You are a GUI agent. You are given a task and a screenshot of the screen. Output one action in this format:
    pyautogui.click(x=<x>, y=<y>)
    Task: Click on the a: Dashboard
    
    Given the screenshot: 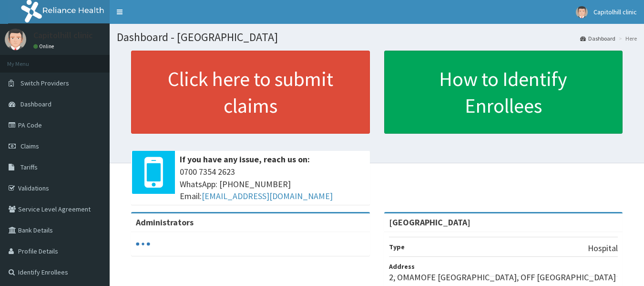 What is the action you would take?
    pyautogui.click(x=598, y=38)
    